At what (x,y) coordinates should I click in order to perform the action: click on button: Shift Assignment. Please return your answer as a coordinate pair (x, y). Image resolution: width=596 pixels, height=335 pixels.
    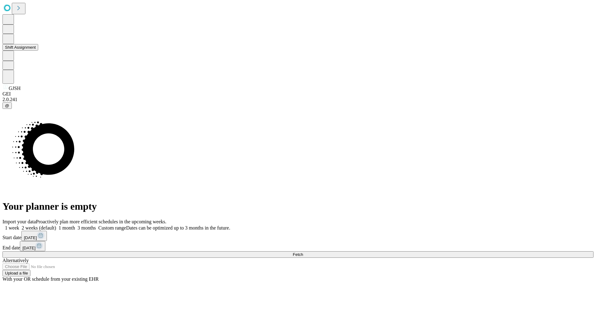
    Looking at the image, I should click on (20, 47).